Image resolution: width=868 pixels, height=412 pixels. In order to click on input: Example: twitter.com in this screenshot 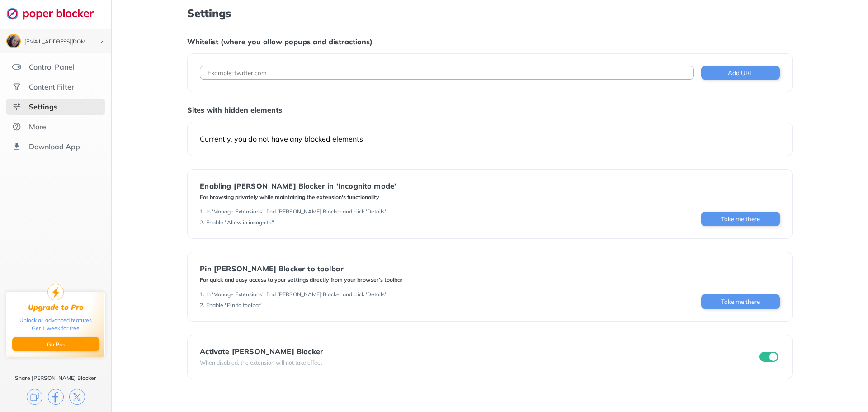, I will do `click(446, 73)`.